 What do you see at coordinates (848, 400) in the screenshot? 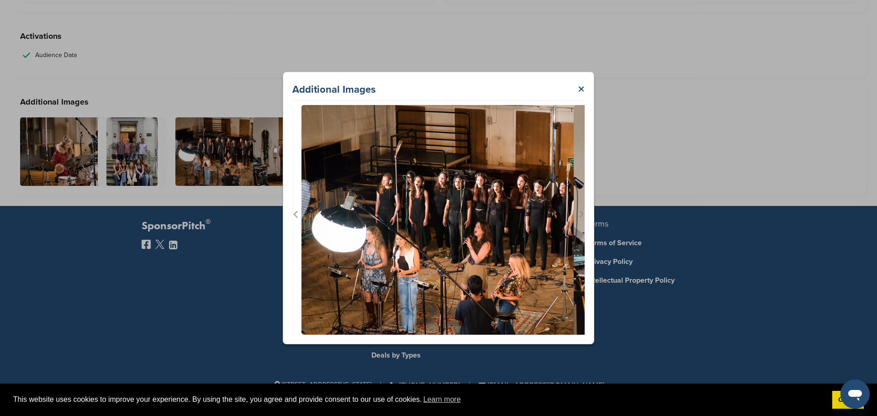
I see `a: dismiss cookie message` at bounding box center [848, 400].